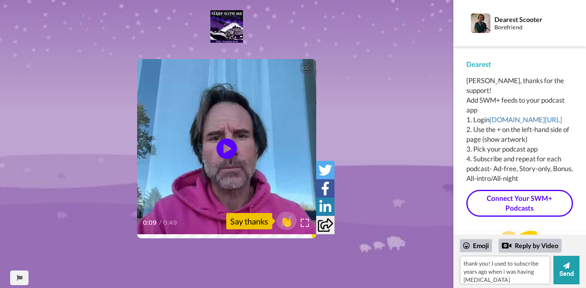 The height and width of the screenshot is (288, 586). Describe the element at coordinates (306, 68) in the screenshot. I see `div: CC` at that location.